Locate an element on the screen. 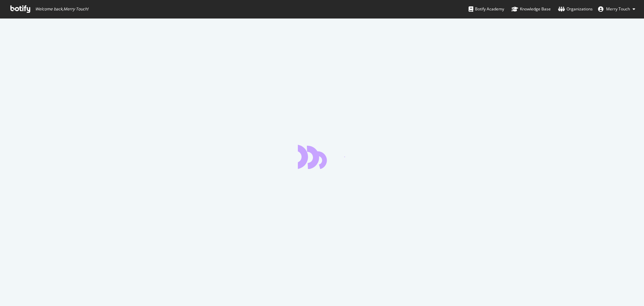 The height and width of the screenshot is (306, 644). div: Botify Academy is located at coordinates (486, 9).